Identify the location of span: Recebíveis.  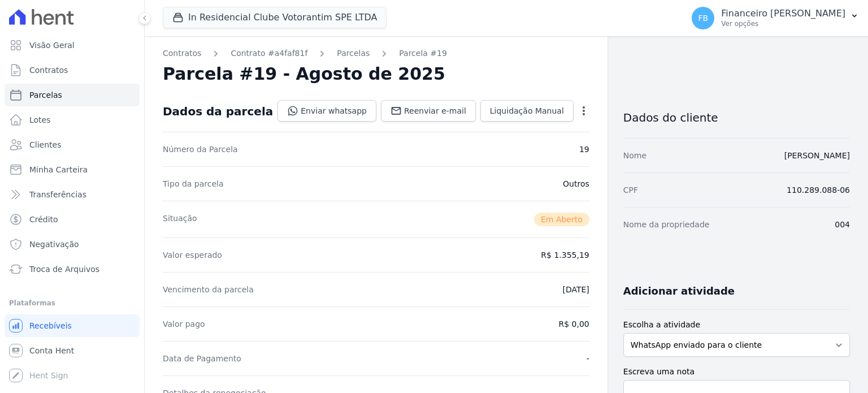
(50, 325).